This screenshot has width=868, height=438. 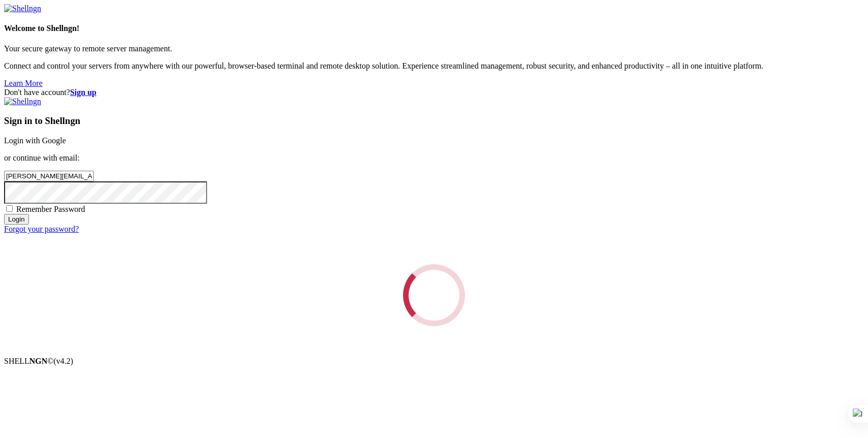 What do you see at coordinates (83, 92) in the screenshot?
I see `a: Sign up` at bounding box center [83, 92].